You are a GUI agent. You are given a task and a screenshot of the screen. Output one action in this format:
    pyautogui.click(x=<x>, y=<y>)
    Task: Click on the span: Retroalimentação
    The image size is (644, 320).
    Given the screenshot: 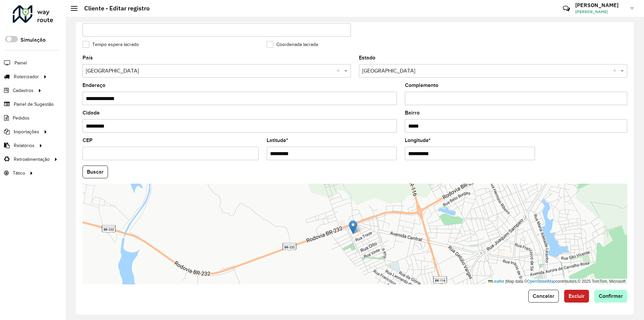 What is the action you would take?
    pyautogui.click(x=32, y=159)
    